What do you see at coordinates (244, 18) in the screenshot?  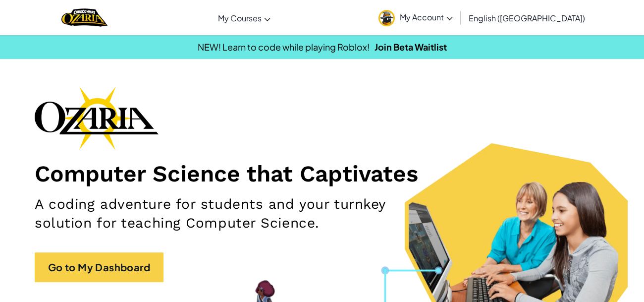 I see `a: My Courses` at bounding box center [244, 18].